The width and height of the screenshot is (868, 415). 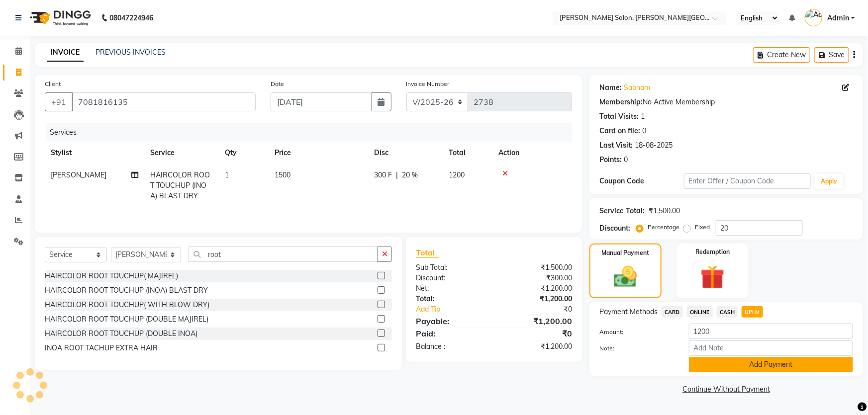 What do you see at coordinates (181, 153) in the screenshot?
I see `th: Service` at bounding box center [181, 153].